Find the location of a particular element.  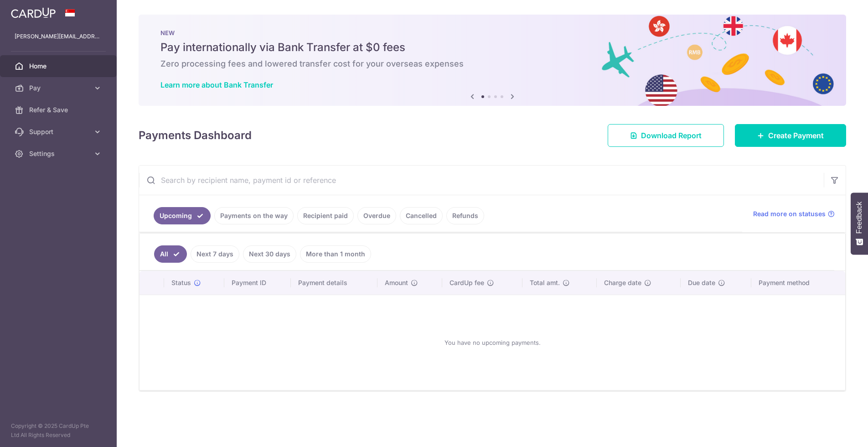

th: Payment ID is located at coordinates (258, 283).